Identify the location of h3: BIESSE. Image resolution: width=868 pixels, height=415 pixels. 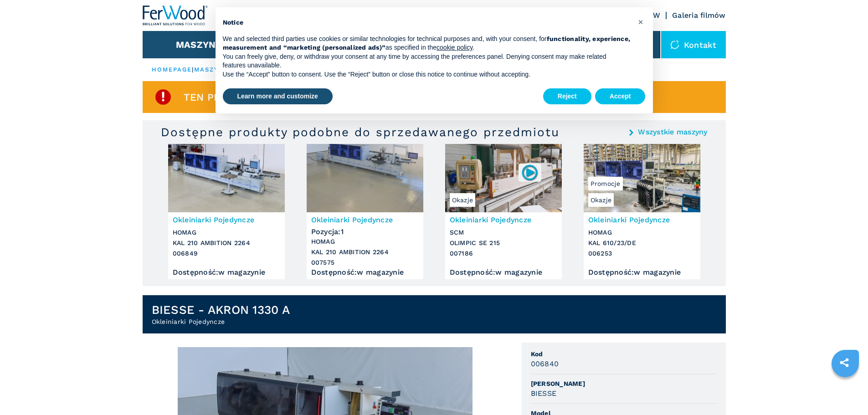
(544, 393).